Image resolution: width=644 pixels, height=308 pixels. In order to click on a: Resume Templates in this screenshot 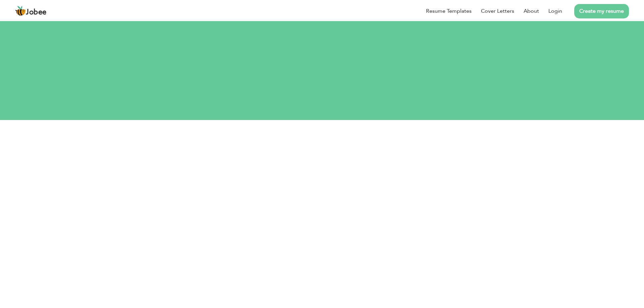, I will do `click(449, 11)`.